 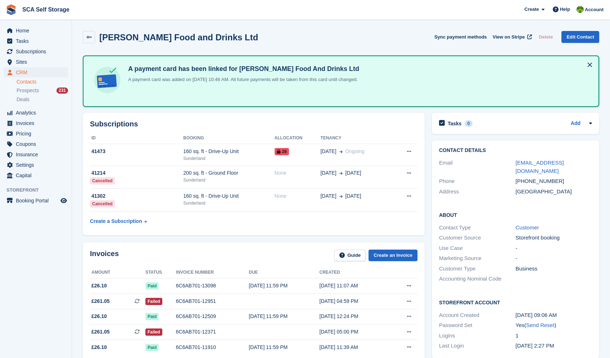 What do you see at coordinates (37, 165) in the screenshot?
I see `span: Settings` at bounding box center [37, 165].